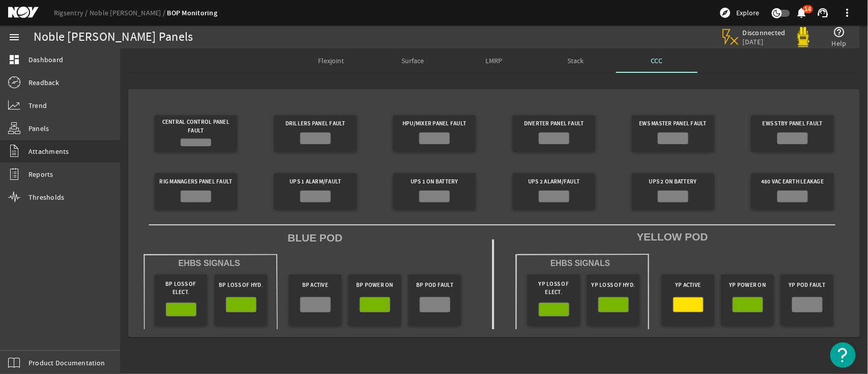 The width and height of the screenshot is (868, 374). I want to click on div: BP Loss of Hyd., so click(241, 286).